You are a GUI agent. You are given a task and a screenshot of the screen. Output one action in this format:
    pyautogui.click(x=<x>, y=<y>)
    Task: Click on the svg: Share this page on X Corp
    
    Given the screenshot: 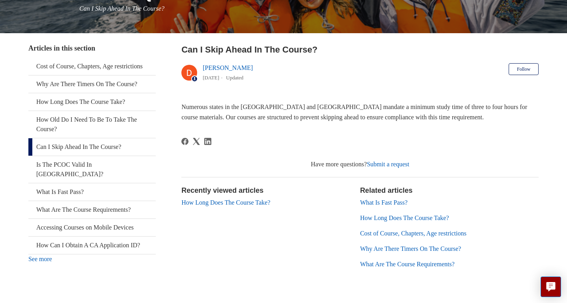 What is the action you would take?
    pyautogui.click(x=196, y=141)
    